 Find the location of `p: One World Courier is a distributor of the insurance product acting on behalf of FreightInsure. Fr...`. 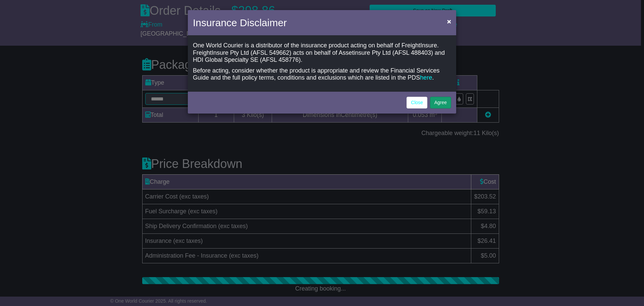

p: One World Courier is a distributor of the insurance product acting on behalf of FreightInsure. Fr... is located at coordinates (322, 53).